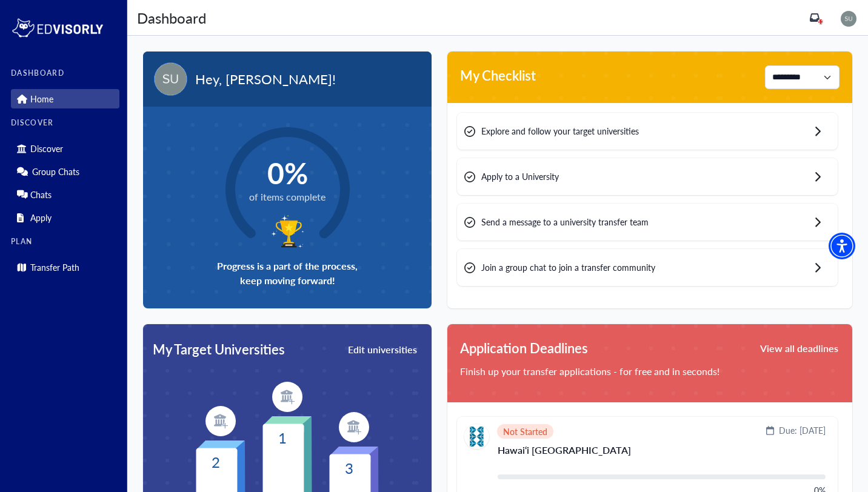  Describe the element at coordinates (565, 222) in the screenshot. I see `span: Send a message to a university transfer team` at that location.